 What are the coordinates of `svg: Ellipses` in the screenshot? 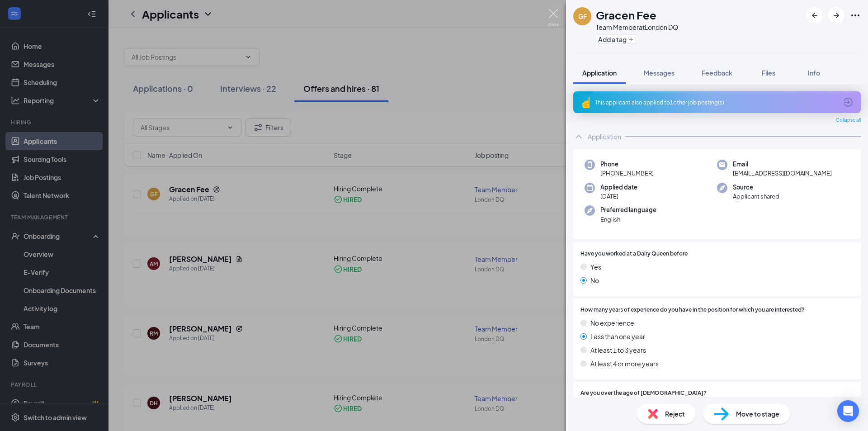 It's located at (855, 16).